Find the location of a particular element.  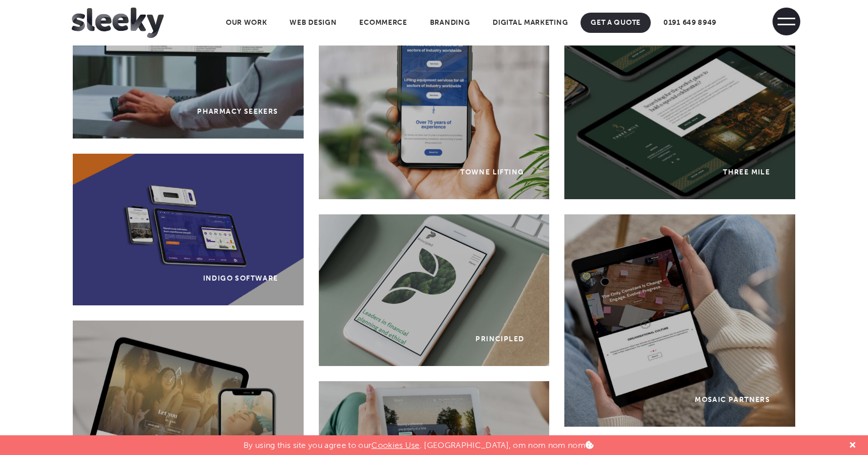

a: Ecommerce is located at coordinates (383, 23).